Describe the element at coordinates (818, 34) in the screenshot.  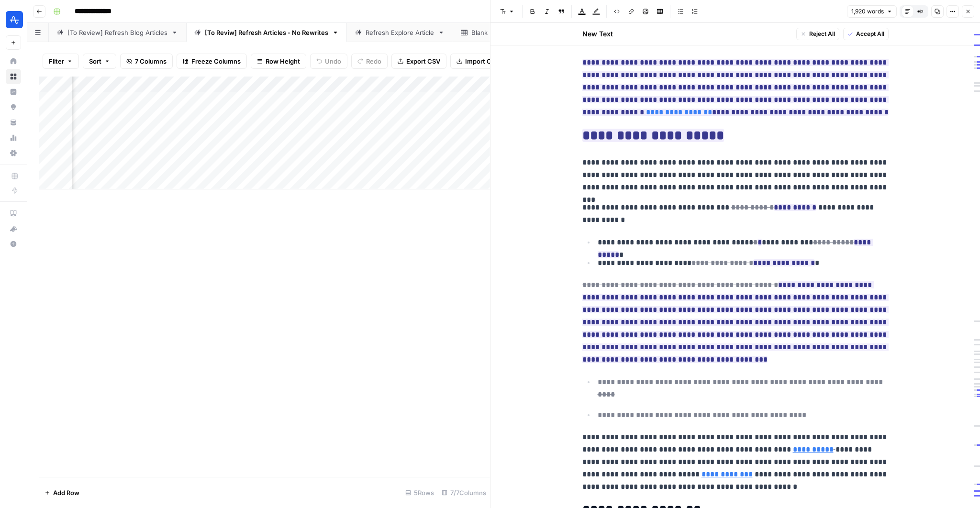
I see `button: Reject All` at that location.